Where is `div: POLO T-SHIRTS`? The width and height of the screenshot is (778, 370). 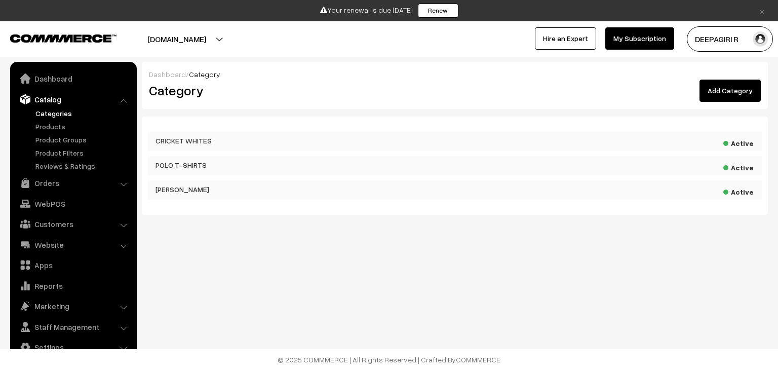 div: POLO T-SHIRTS is located at coordinates (394, 165).